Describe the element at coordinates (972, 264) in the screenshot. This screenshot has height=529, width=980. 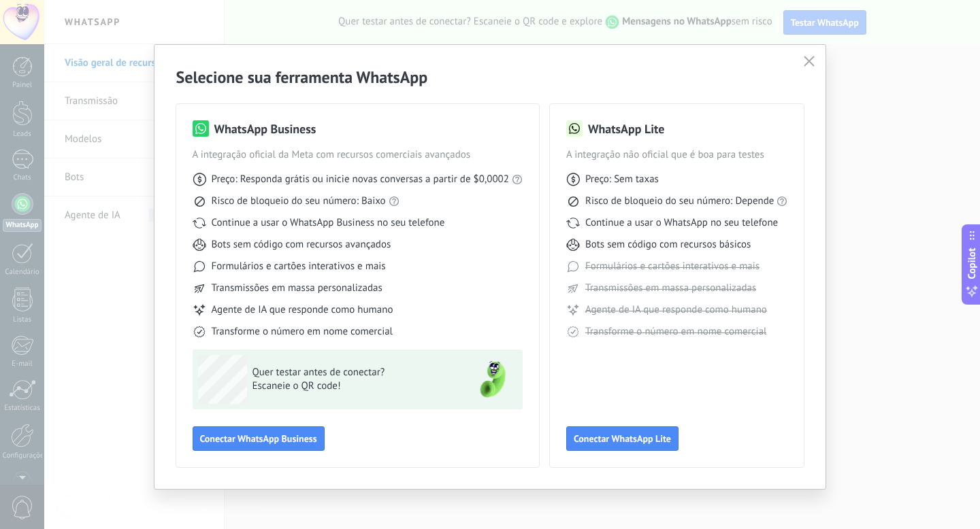
I see `span: Copilot` at that location.